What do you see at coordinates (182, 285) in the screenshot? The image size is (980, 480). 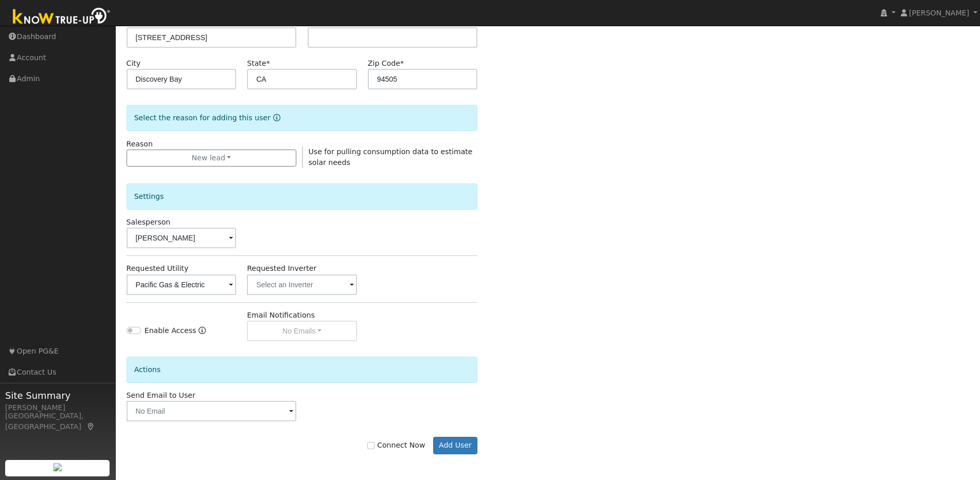 I see `input: Select a Utility` at bounding box center [182, 285].